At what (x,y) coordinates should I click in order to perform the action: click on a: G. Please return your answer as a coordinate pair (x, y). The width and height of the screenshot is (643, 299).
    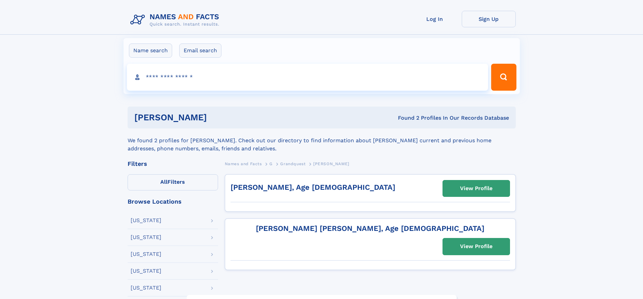
    Looking at the image, I should click on (271, 164).